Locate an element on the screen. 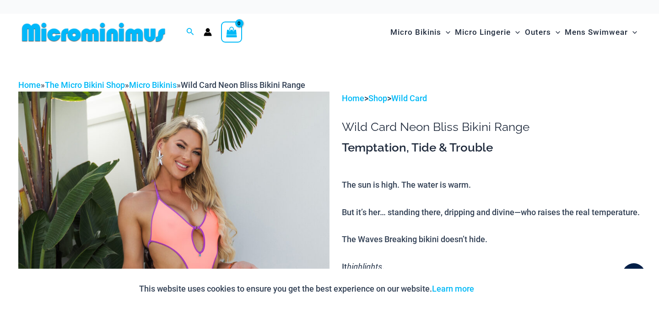 This screenshot has width=659, height=309. img: MM SHOP LOGO FLAT is located at coordinates (93, 32).